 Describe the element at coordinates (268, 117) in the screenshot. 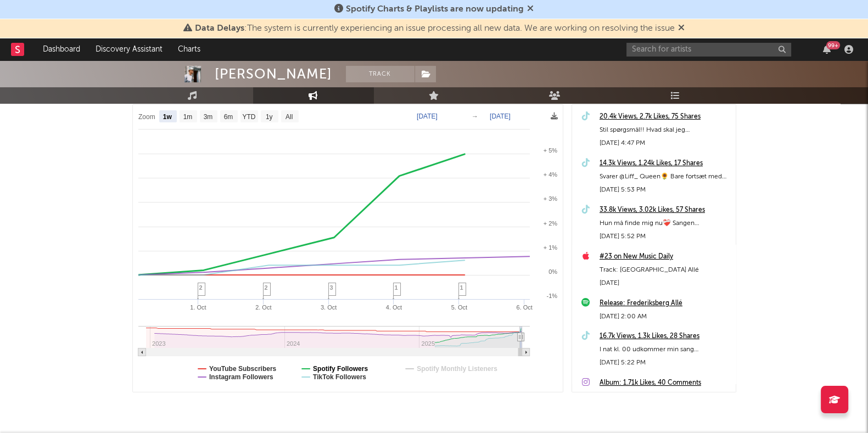

I see `text: 1y` at that location.